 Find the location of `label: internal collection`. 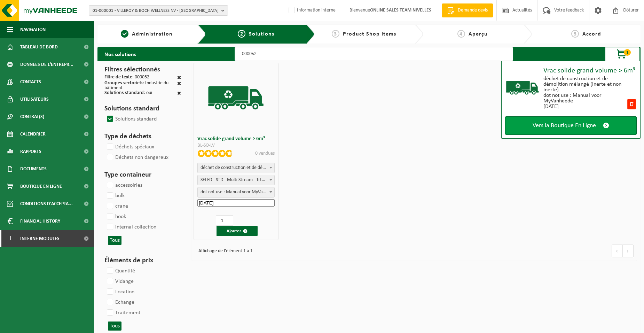

label: internal collection is located at coordinates (131, 227).